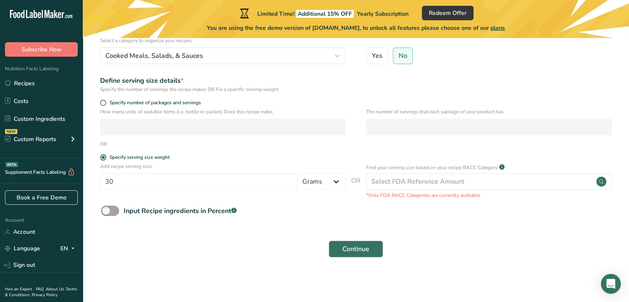  What do you see at coordinates (223, 41) in the screenshot?
I see `p: Select a category to organize your recipes` at bounding box center [223, 41].